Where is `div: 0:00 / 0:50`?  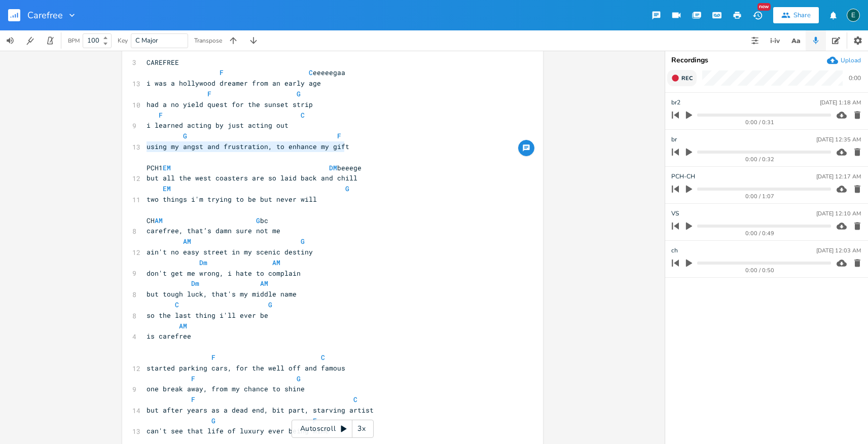 div: 0:00 / 0:50 is located at coordinates (760, 270).